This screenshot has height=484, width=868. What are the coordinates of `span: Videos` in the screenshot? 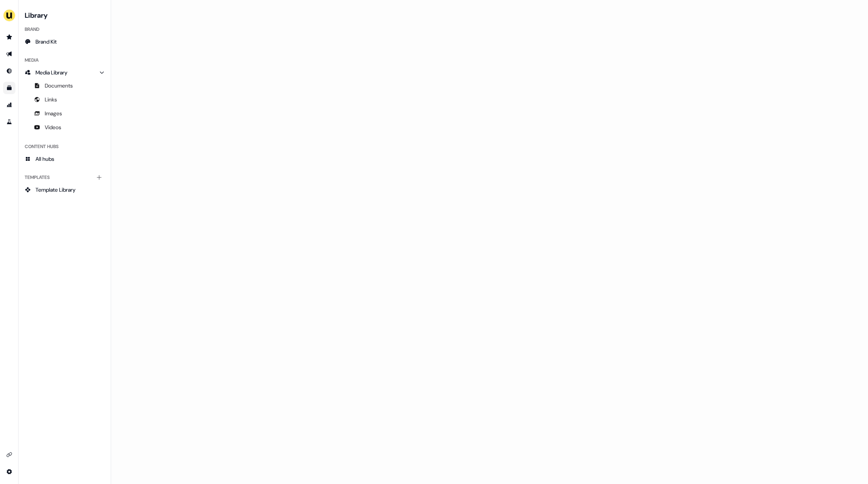 It's located at (53, 127).